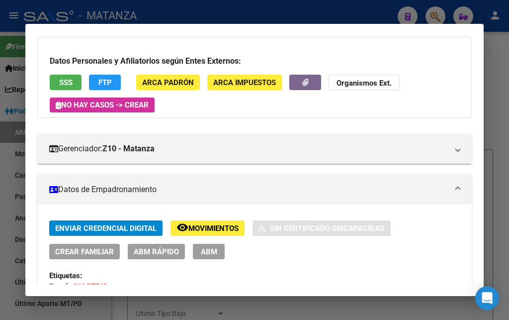 This screenshot has width=509, height=320. Describe the element at coordinates (156, 252) in the screenshot. I see `span: ABM Rápido` at that location.